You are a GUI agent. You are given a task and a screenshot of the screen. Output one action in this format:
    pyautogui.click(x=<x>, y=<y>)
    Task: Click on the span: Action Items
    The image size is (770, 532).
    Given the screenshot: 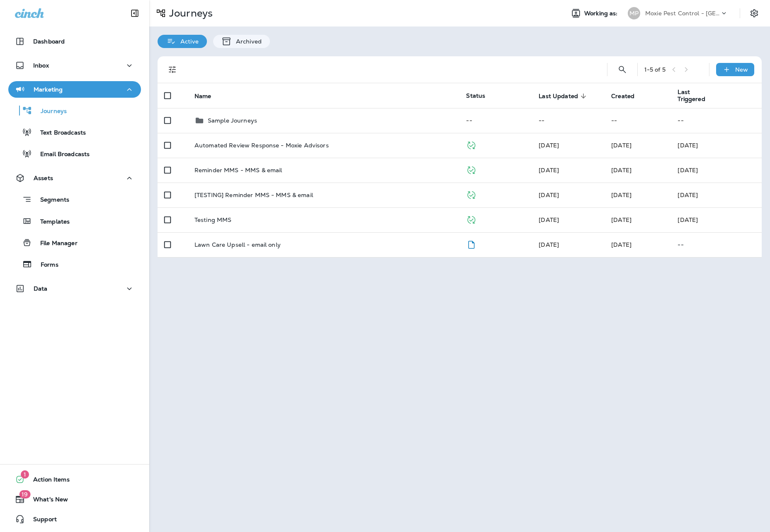 What is the action you would take?
    pyautogui.click(x=47, y=482)
    